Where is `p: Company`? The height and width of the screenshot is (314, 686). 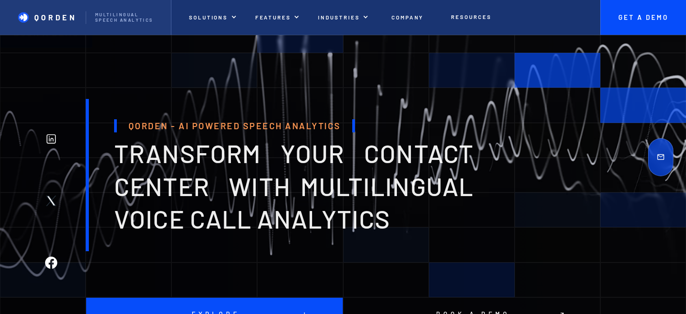
p: Company is located at coordinates (408, 17).